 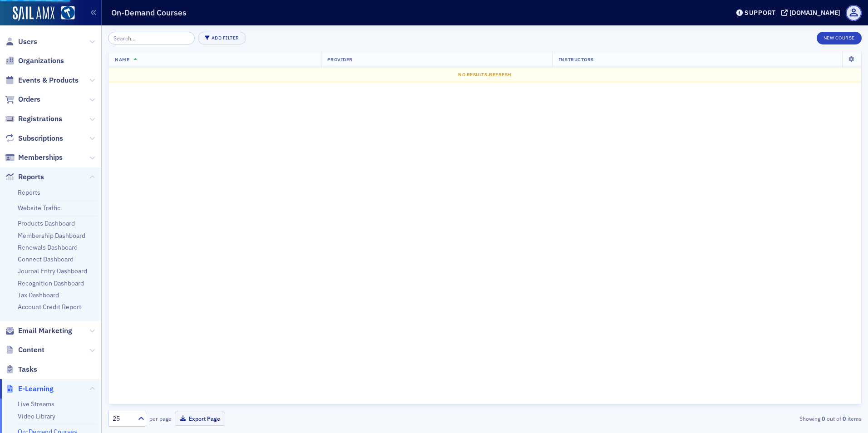 I want to click on a: Email Marketing, so click(x=39, y=331).